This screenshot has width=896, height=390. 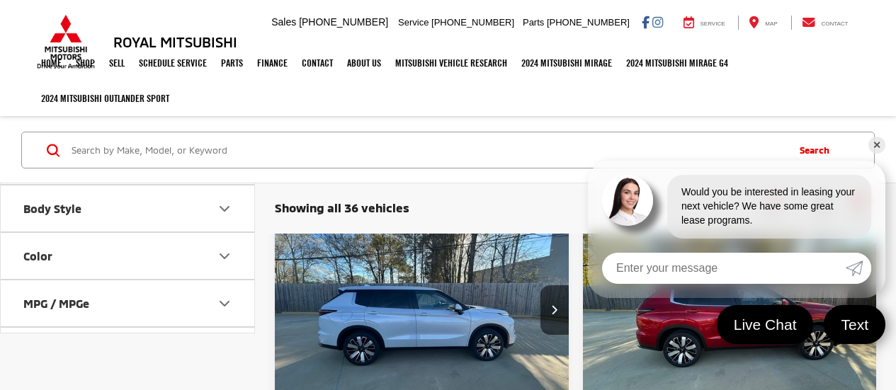 What do you see at coordinates (658, 22) in the screenshot?
I see `a: Instagram: Click to visit our Instagram page` at bounding box center [658, 22].